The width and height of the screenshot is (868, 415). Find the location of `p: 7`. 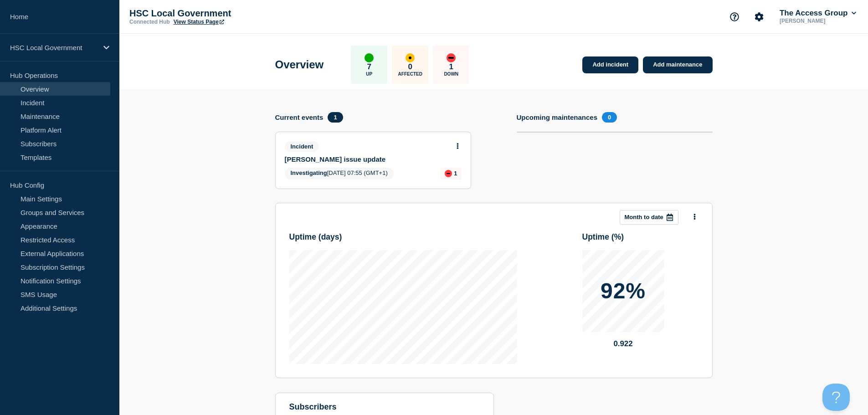

p: 7 is located at coordinates (369, 67).